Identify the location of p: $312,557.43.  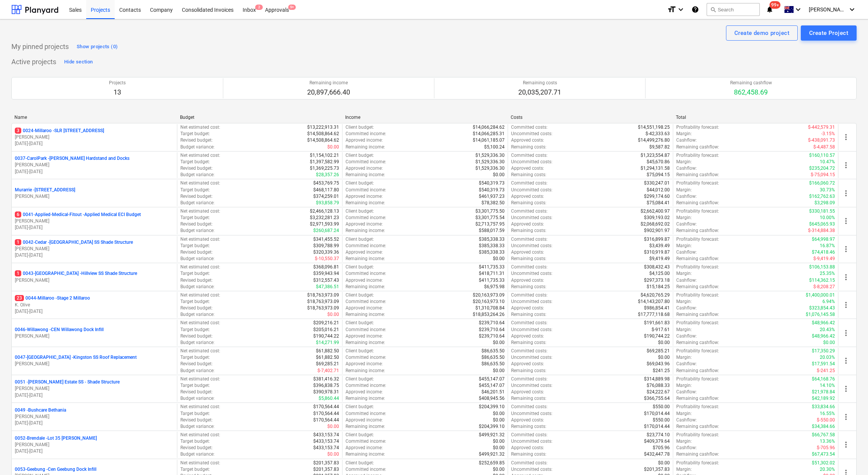
(326, 280).